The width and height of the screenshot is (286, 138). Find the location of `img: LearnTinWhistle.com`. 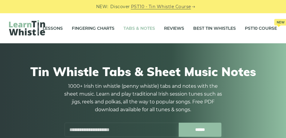

img: LearnTinWhistle.com is located at coordinates (27, 28).